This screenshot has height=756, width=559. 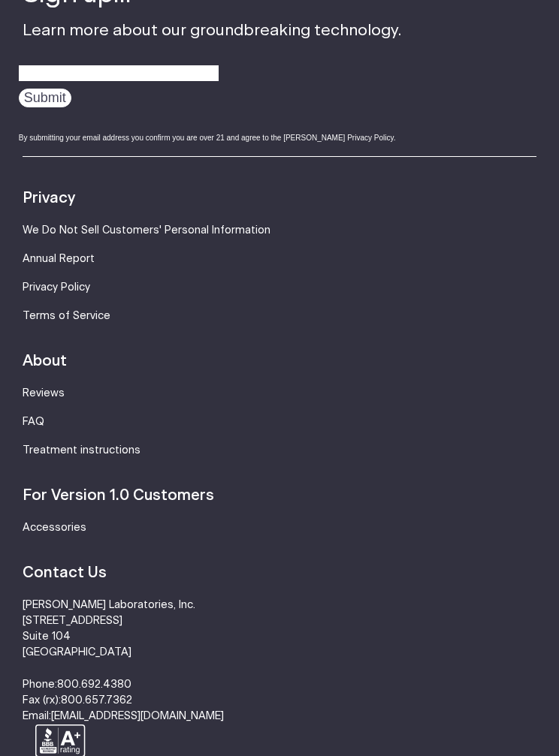 I want to click on a: Treatment instructions, so click(x=81, y=450).